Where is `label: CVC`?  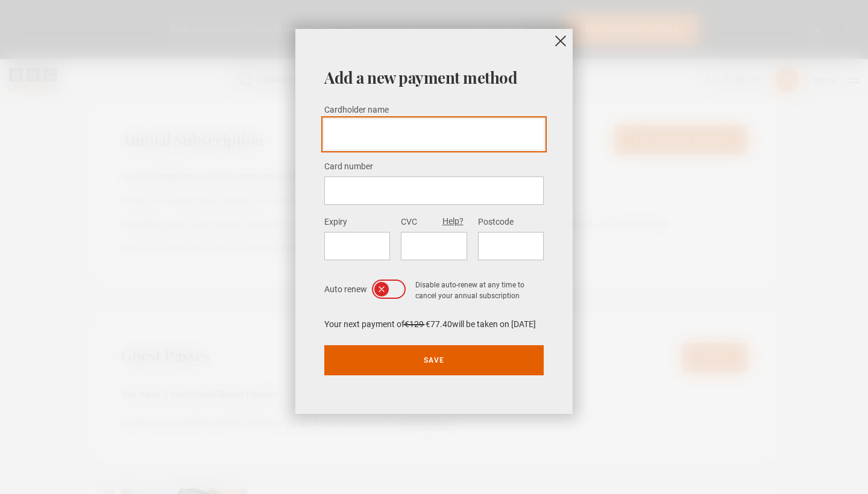
label: CVC is located at coordinates (409, 222).